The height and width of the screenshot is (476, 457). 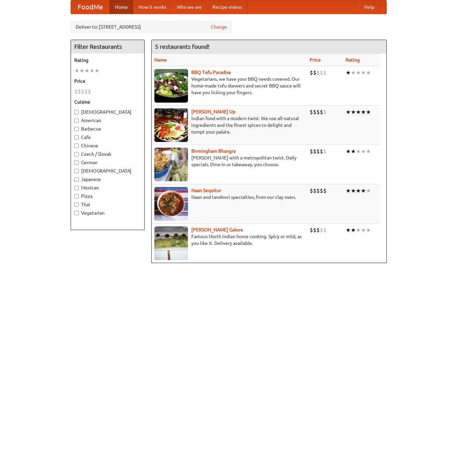 I want to click on img: currygalore.jpg, so click(x=171, y=244).